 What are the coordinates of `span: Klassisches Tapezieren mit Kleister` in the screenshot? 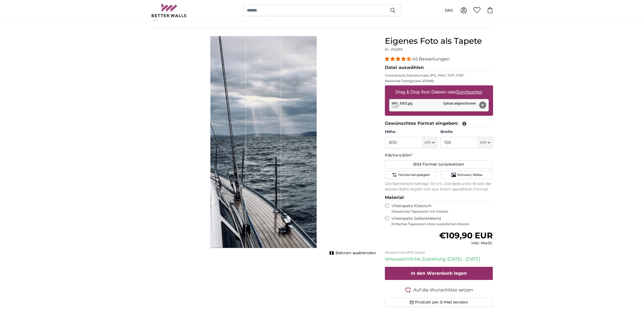 It's located at (440, 211).